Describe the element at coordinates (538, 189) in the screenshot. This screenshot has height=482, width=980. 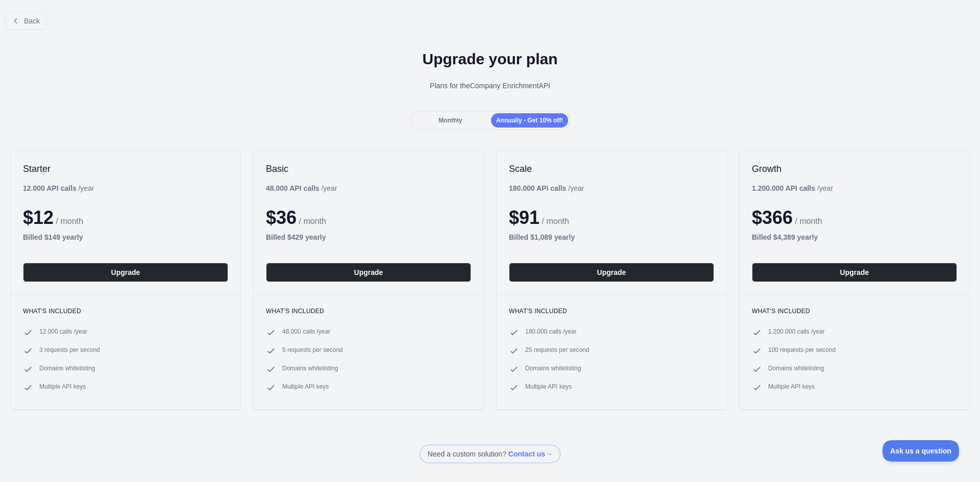
I see `b: 180.000 API calls` at that location.